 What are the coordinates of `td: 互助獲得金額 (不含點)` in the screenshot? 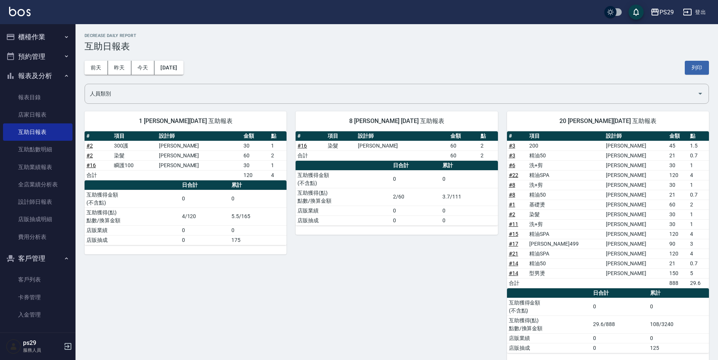 It's located at (132, 199).